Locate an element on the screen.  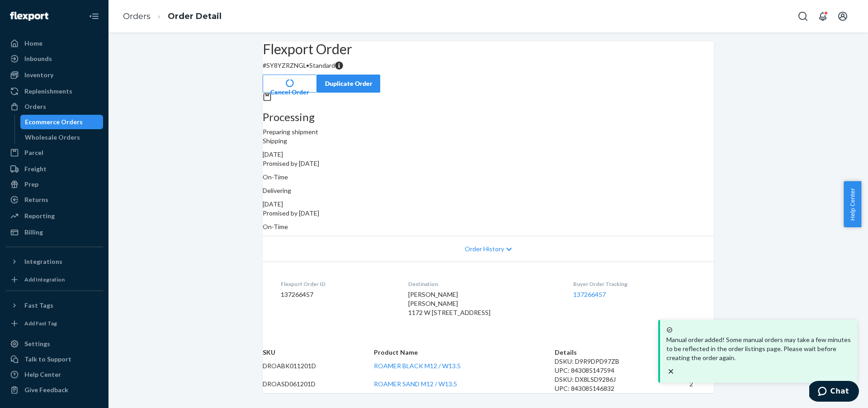
td: DROABK011201D is located at coordinates (318, 366).